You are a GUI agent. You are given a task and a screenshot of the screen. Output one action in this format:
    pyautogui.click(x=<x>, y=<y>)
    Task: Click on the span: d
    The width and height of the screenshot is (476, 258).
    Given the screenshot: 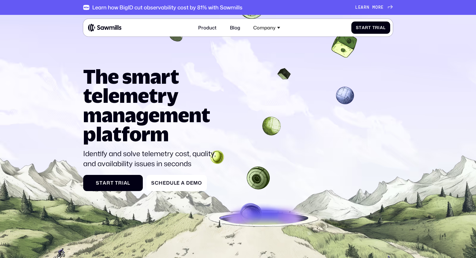 What is the action you would take?
    pyautogui.click(x=168, y=183)
    